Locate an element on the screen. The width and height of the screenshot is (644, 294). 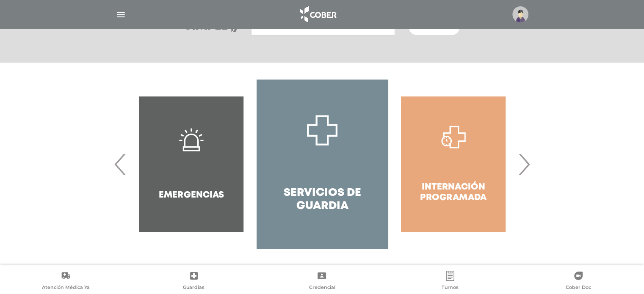
a: Atención Médica Ya is located at coordinates (66, 281).